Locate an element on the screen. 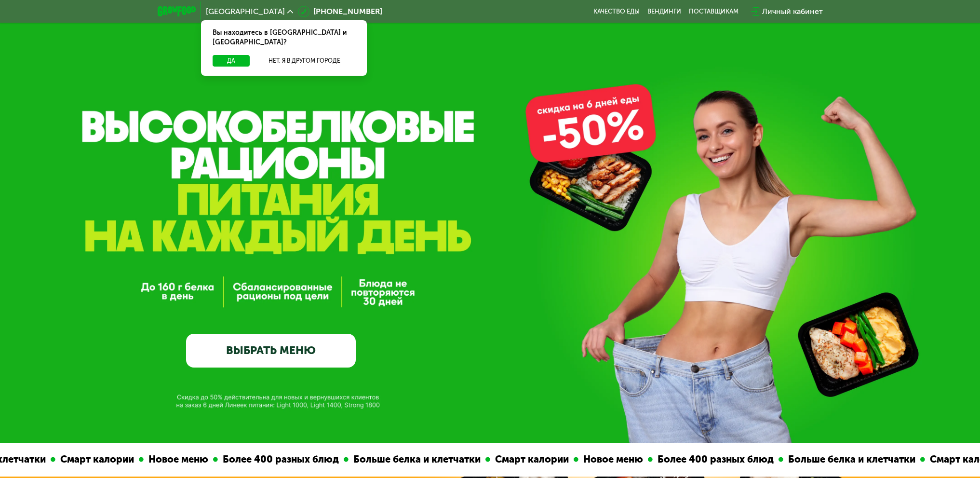  a: Вендинги is located at coordinates (664, 12).